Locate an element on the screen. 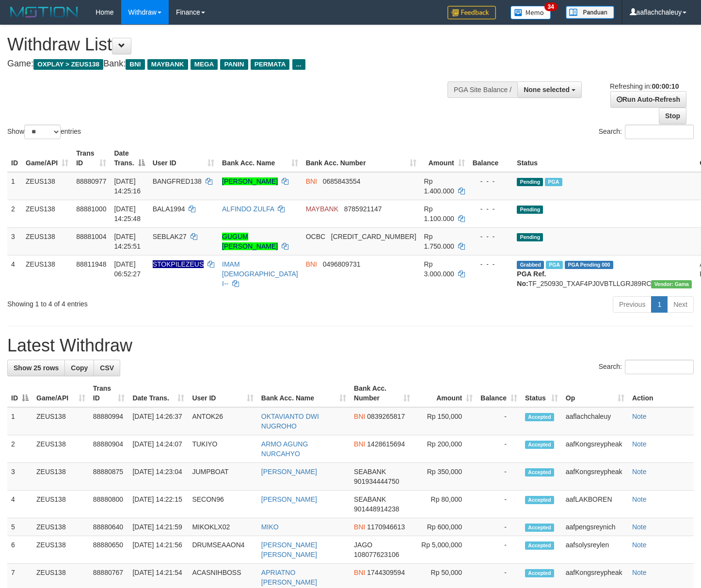 The image size is (701, 588). a: MIKO is located at coordinates (270, 527).